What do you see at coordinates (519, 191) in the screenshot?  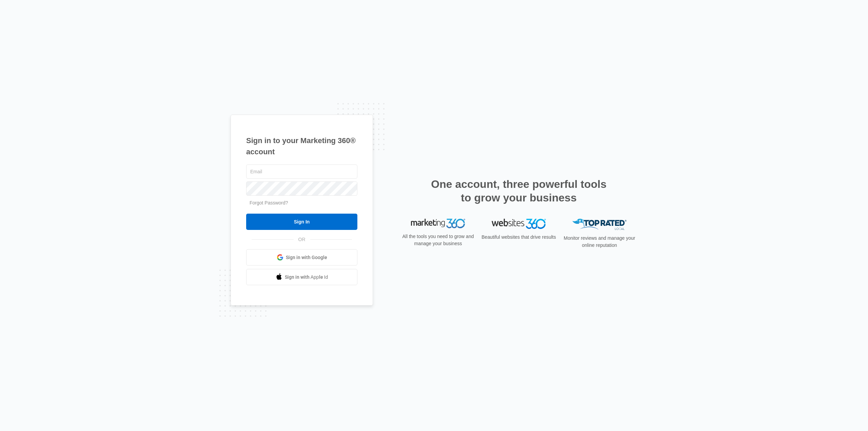 I see `h2: One account, three powerful tools to grow your business` at bounding box center [519, 191].